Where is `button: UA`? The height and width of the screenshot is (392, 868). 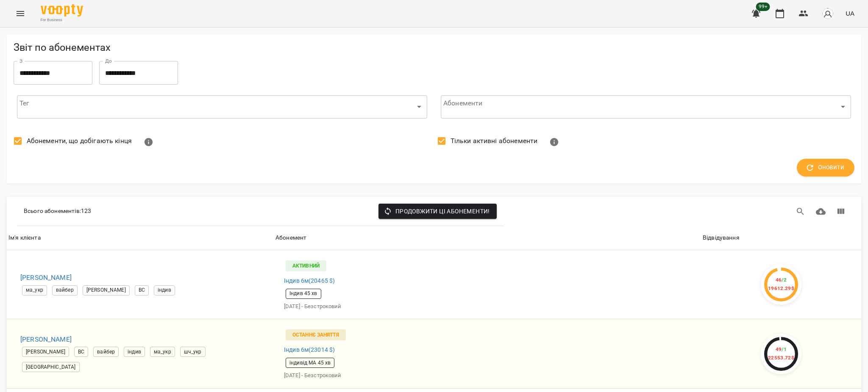 button: UA is located at coordinates (850, 13).